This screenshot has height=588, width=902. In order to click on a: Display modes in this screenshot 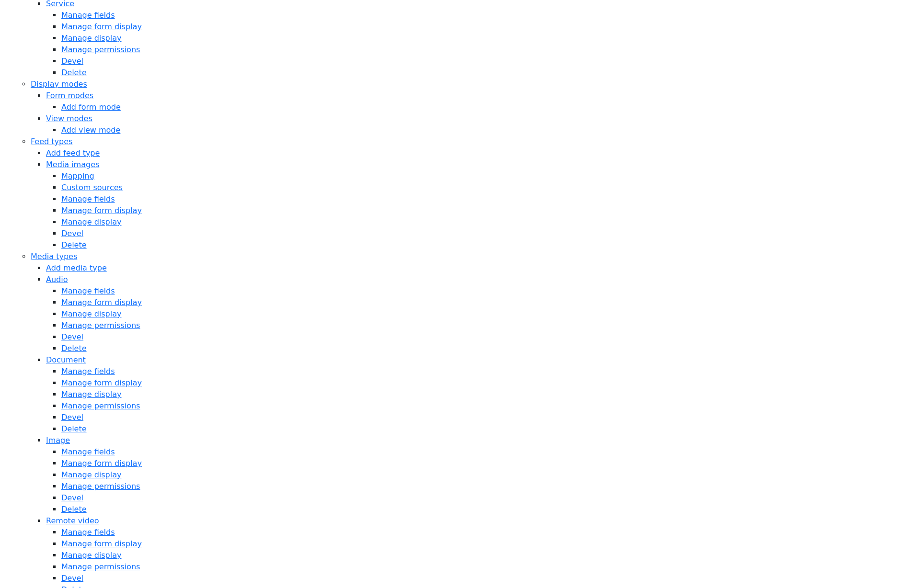, I will do `click(59, 84)`.